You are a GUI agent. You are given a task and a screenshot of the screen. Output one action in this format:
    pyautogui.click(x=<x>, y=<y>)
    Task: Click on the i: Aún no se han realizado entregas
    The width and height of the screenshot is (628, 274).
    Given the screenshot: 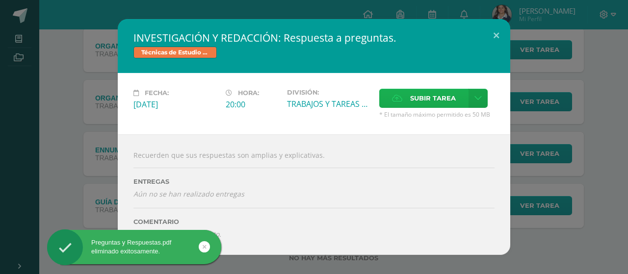 What is the action you would take?
    pyautogui.click(x=314, y=194)
    